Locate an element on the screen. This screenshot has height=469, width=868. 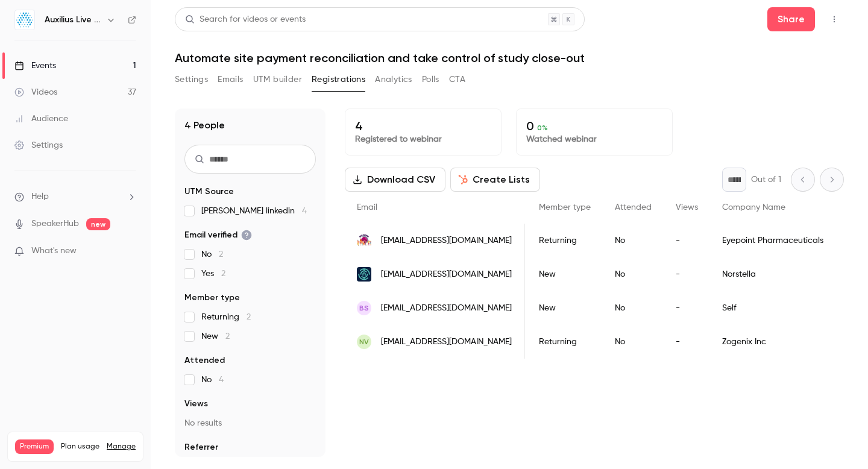
span: Email verified is located at coordinates (218, 235).